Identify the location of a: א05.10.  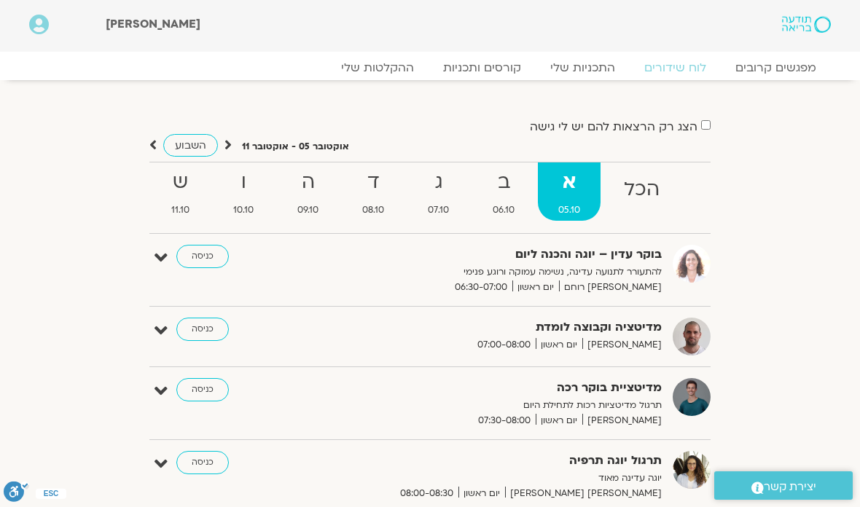
(569, 192).